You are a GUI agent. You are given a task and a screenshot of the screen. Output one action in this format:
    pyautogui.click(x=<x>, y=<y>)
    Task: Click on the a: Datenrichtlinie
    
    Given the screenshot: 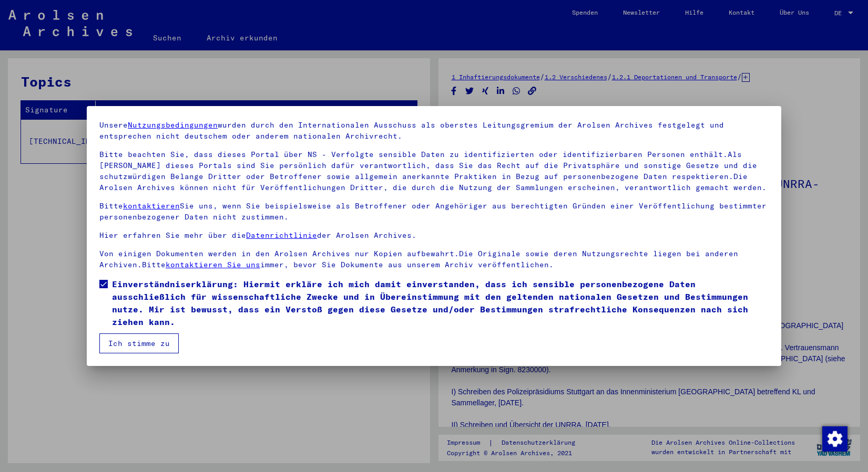 What is the action you would take?
    pyautogui.click(x=281, y=235)
    